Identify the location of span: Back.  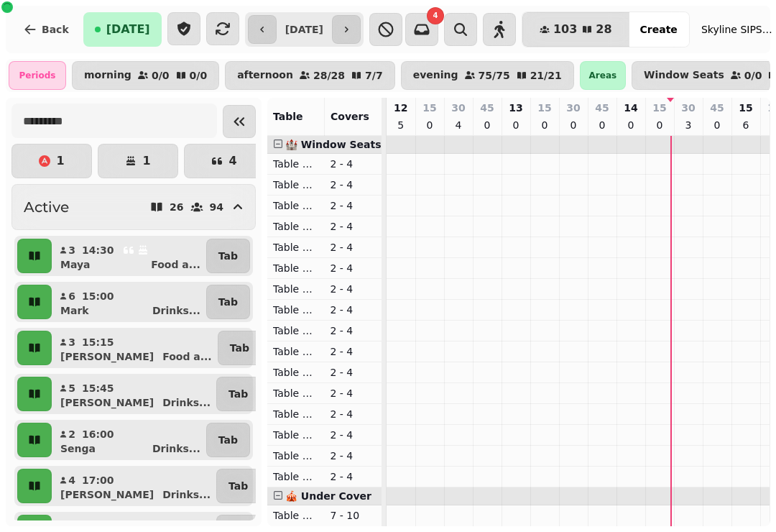
(55, 29).